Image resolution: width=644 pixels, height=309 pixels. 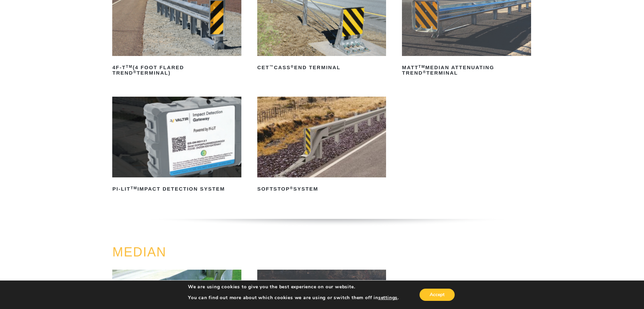 What do you see at coordinates (139, 251) in the screenshot?
I see `a: MEDIAN` at bounding box center [139, 251].